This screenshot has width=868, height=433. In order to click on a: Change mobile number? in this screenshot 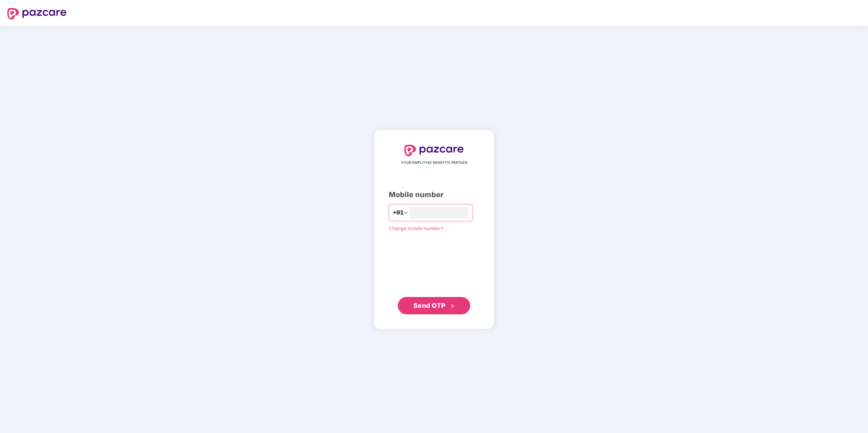, I will do `click(416, 228)`.